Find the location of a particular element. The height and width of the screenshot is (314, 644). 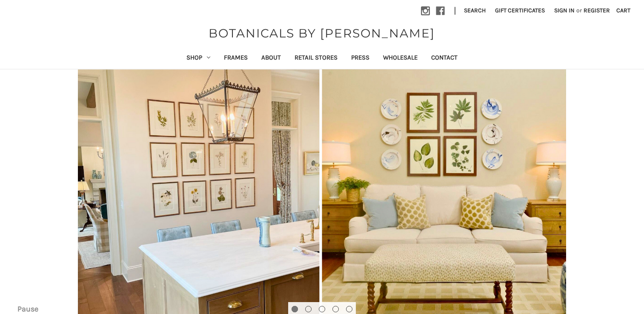

button: Go to slide 3 of 5 is located at coordinates (322, 309).